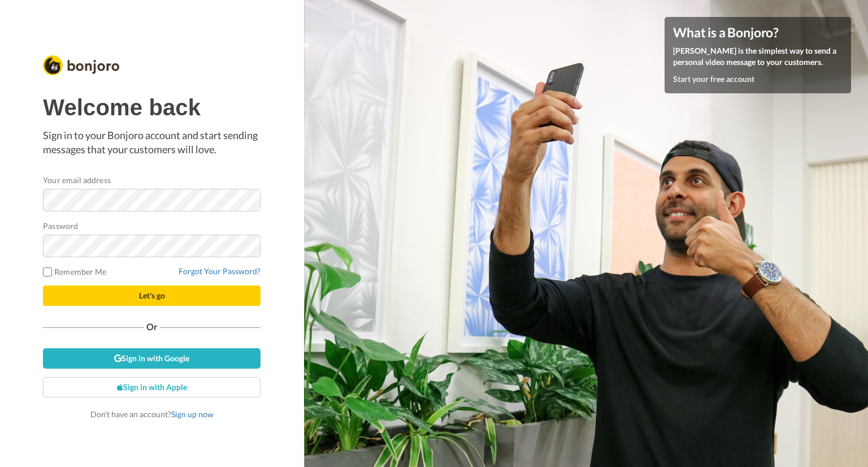 The height and width of the screenshot is (467, 868). Describe the element at coordinates (151, 358) in the screenshot. I see `a: Sign in with Google` at that location.